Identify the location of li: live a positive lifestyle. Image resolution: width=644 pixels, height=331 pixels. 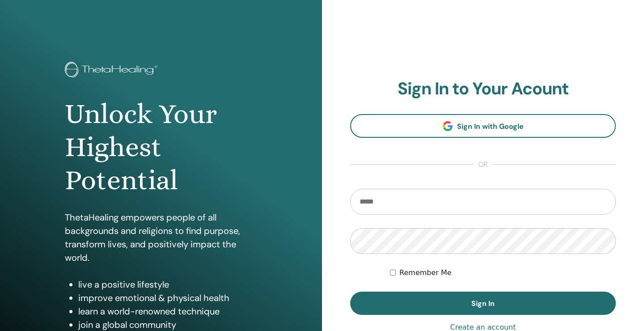
(168, 285).